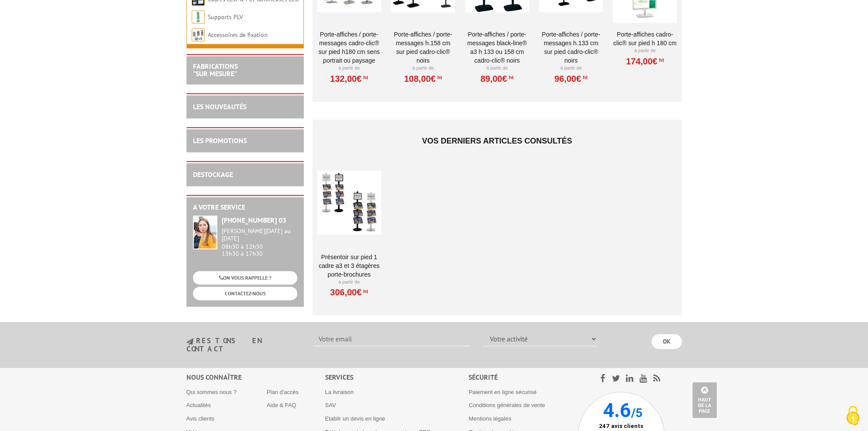 The image size is (868, 431). I want to click on a: Qui sommes nous ?, so click(212, 392).